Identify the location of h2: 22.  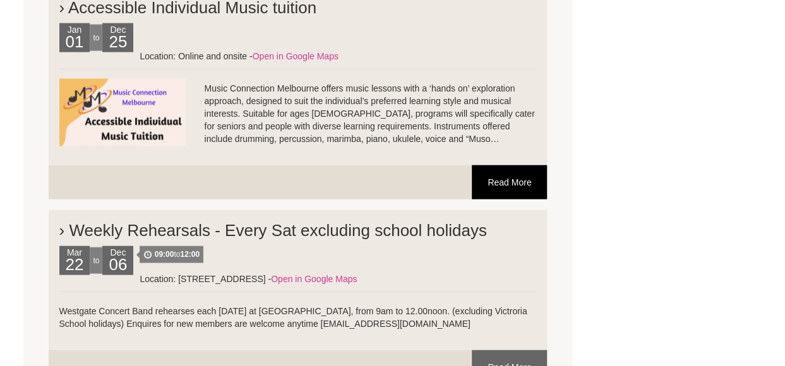
(74, 267).